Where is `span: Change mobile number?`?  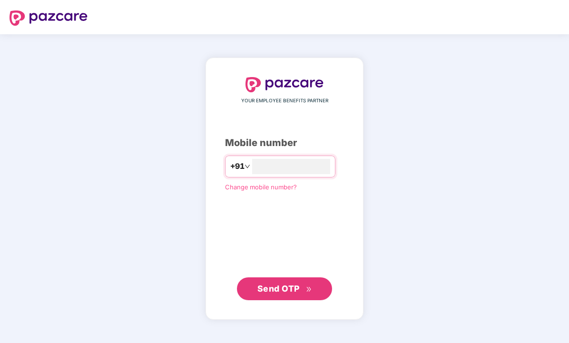 span: Change mobile number? is located at coordinates (261, 187).